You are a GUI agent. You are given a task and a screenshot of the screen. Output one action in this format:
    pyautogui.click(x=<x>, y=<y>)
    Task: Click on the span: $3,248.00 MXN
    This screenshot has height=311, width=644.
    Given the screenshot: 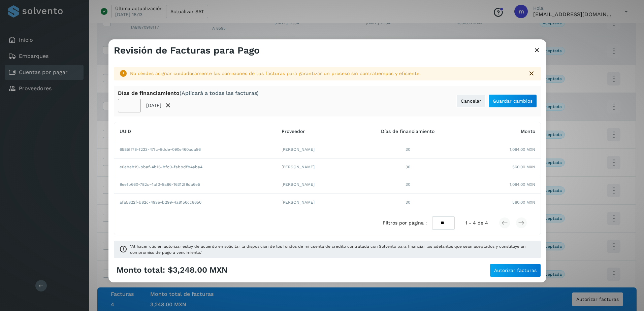 What is the action you would take?
    pyautogui.click(x=198, y=270)
    